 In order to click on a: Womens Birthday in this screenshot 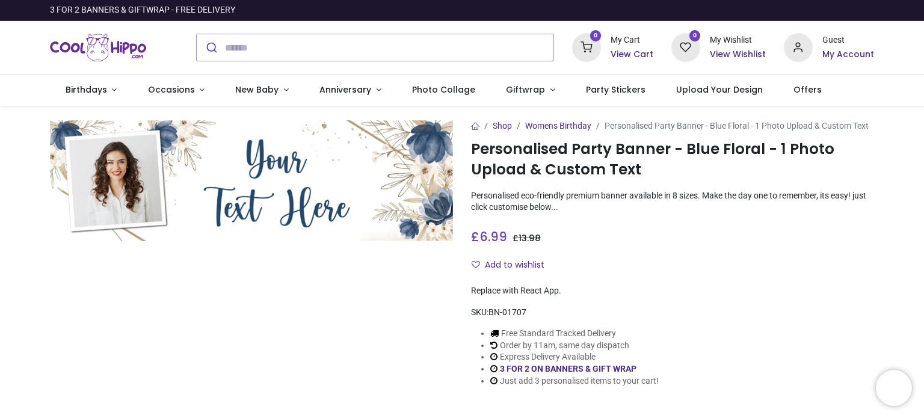, I will do `click(558, 126)`.